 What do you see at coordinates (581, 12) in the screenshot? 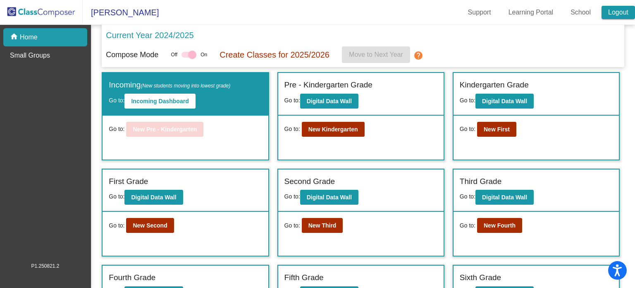
I see `a: School` at bounding box center [581, 12].